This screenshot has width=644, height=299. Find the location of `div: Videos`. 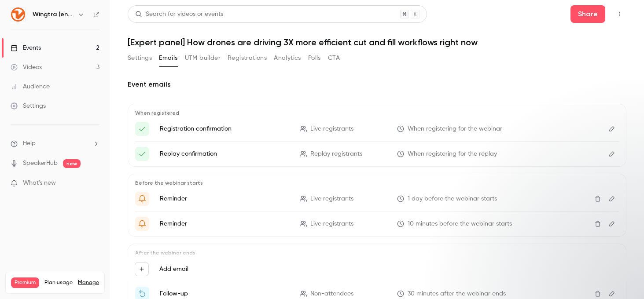

div: Videos is located at coordinates (26, 67).